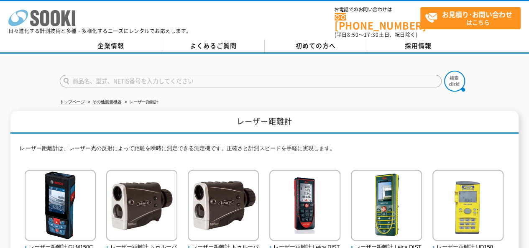 This screenshot has width=529, height=248. What do you see at coordinates (468, 206) in the screenshot?
I see `img: レーザー距離計 HD150` at bounding box center [468, 206].